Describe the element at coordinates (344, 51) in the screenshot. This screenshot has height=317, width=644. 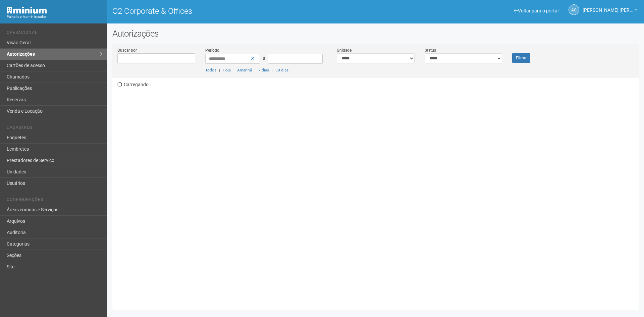
I see `label: Unidade` at that location.